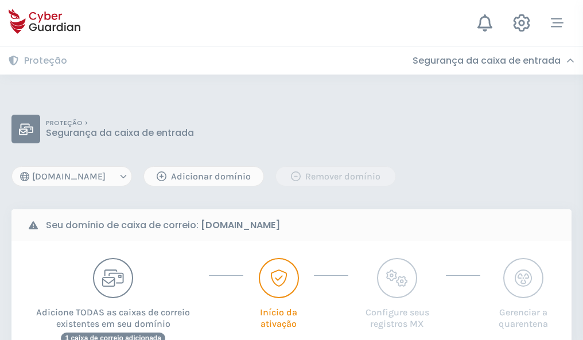 This screenshot has width=583, height=340. Describe the element at coordinates (397, 294) in the screenshot. I see `button: Configure seus registros MX` at that location.